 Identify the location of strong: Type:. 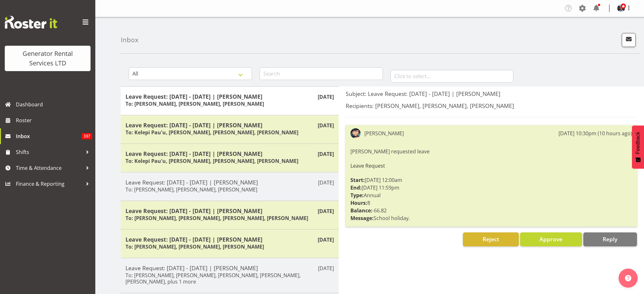
(357, 195).